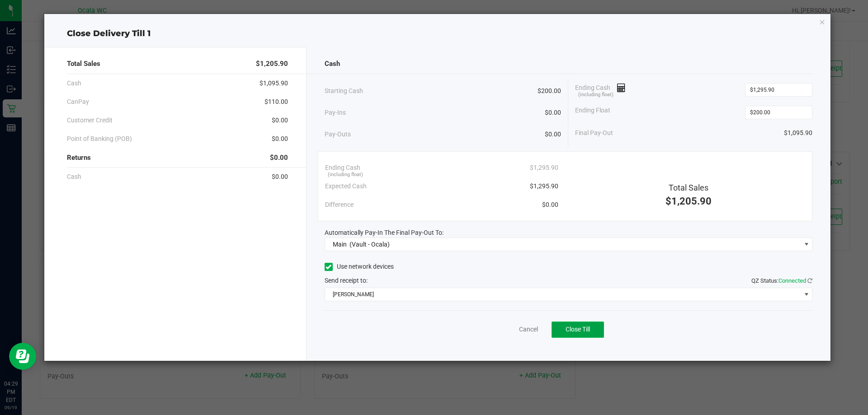 Image resolution: width=868 pixels, height=415 pixels. Describe the element at coordinates (592, 112) in the screenshot. I see `span: Ending Float` at that location.